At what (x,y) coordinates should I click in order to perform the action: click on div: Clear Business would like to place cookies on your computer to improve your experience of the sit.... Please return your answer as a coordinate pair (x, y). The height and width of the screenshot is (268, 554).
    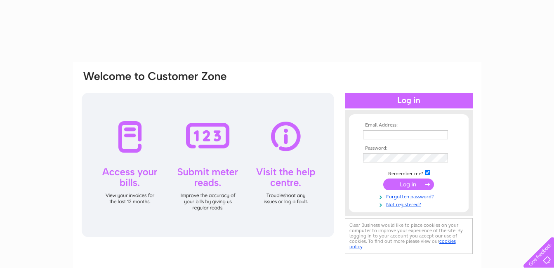
    Looking at the image, I should click on (409, 236).